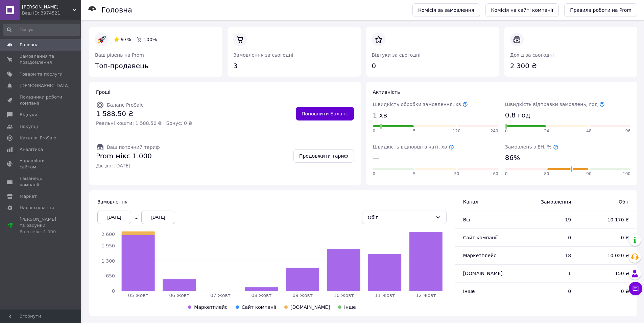 The width and height of the screenshot is (644, 323). What do you see at coordinates (607, 220) in the screenshot?
I see `span: 10 170 ₴` at bounding box center [607, 220].